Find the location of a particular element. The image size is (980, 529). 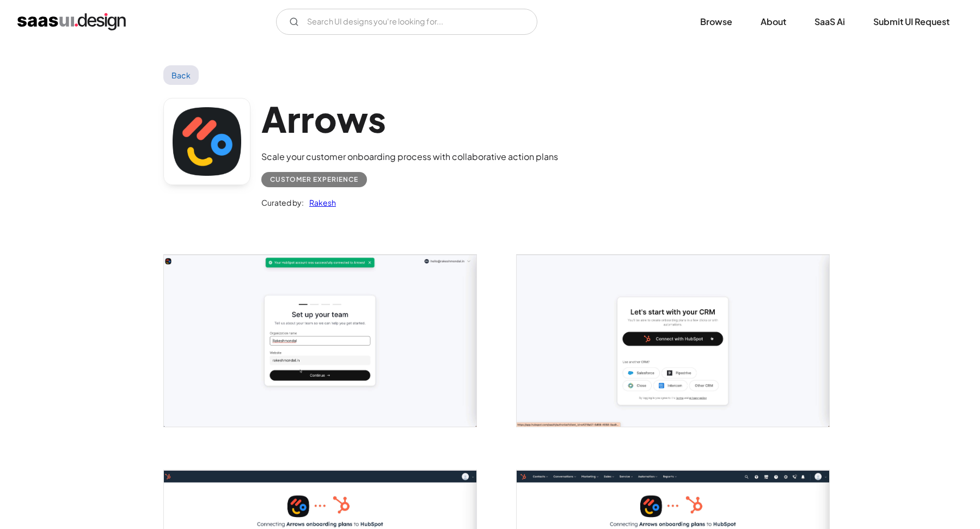

div: Scale your customer onboarding process with collaborative action plans is located at coordinates (410, 157).